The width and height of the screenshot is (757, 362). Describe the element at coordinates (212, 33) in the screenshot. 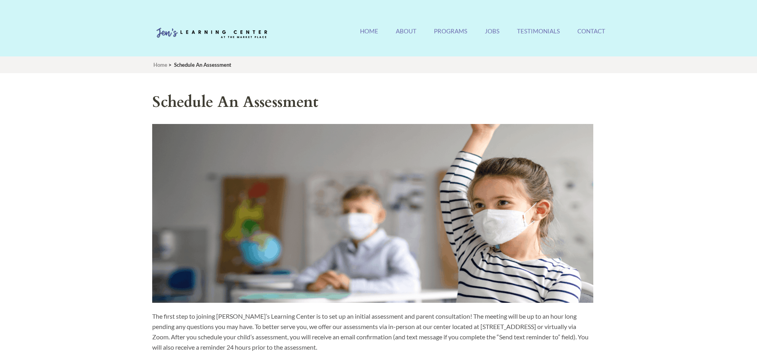

I see `img: Jen's Learning Center Logo Transparent` at that location.